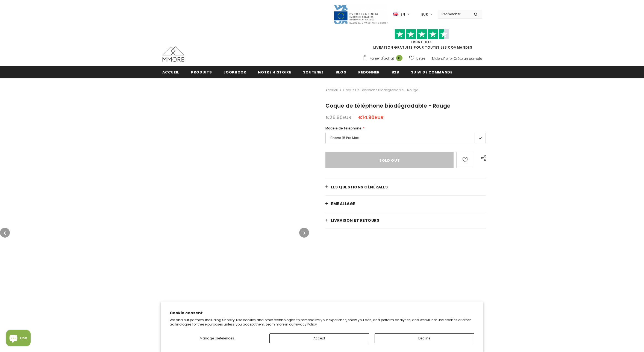  I want to click on a: Suivi de commande, so click(432, 72).